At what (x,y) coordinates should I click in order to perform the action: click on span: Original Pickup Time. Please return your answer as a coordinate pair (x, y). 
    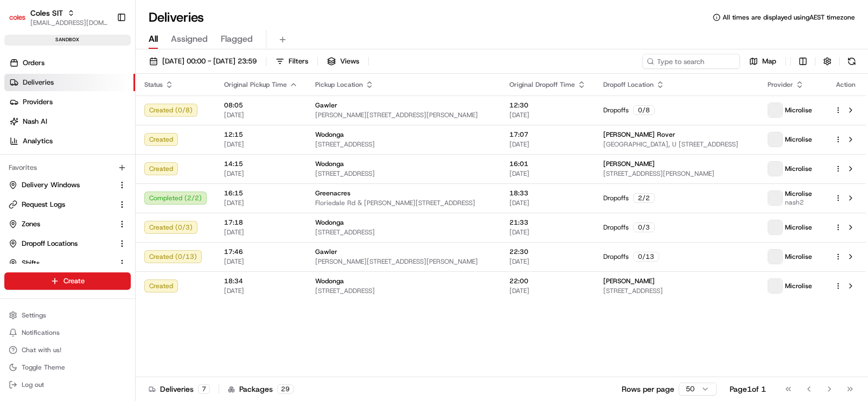
    Looking at the image, I should click on (256, 84).